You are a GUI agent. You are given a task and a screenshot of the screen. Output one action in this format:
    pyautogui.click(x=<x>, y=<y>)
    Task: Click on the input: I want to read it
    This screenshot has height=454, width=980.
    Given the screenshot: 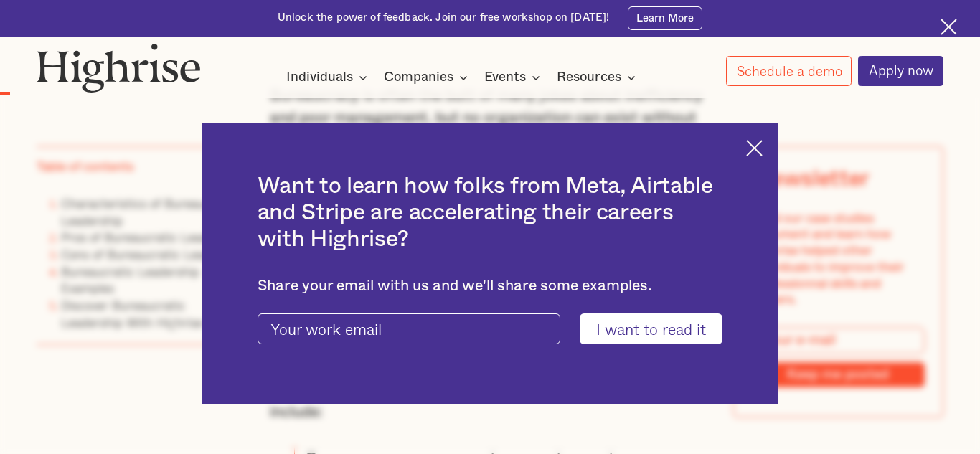 What is the action you would take?
    pyautogui.click(x=652, y=329)
    